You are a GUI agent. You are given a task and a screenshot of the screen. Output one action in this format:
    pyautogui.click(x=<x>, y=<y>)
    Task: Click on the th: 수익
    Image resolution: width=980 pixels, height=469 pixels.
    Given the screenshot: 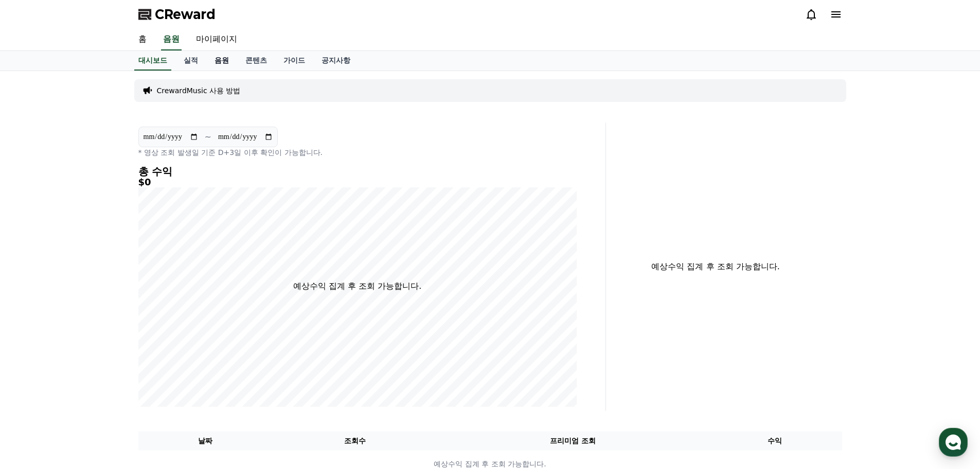 What is the action you would take?
    pyautogui.click(x=774, y=441)
    